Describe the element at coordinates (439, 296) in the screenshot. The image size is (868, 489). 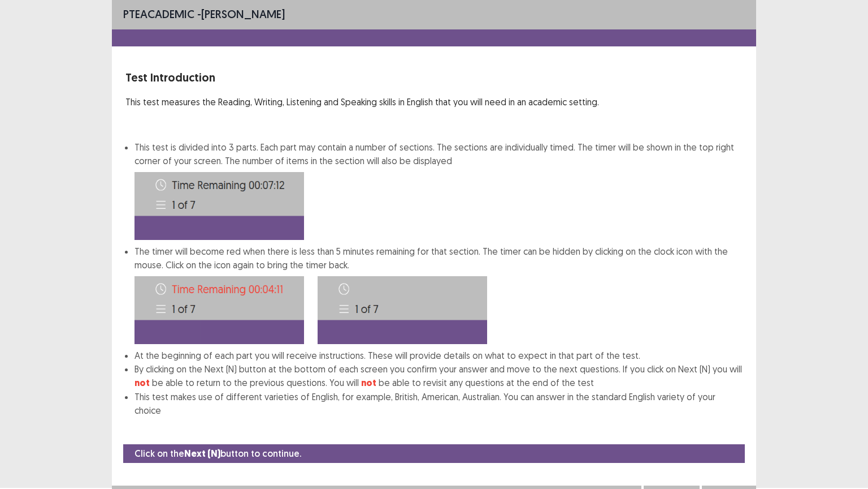
I see `li: The timer will become red when there is less than 5 minutes remaining for that section. The timer...` at that location.